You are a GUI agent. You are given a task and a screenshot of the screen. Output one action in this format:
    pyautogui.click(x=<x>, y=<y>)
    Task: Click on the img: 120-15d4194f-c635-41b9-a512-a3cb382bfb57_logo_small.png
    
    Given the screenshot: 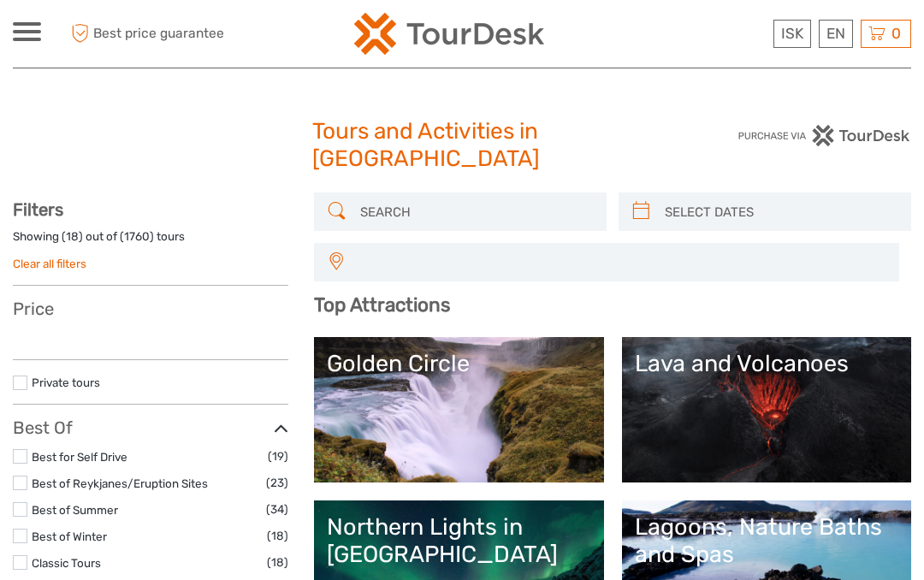 What is the action you would take?
    pyautogui.click(x=449, y=34)
    